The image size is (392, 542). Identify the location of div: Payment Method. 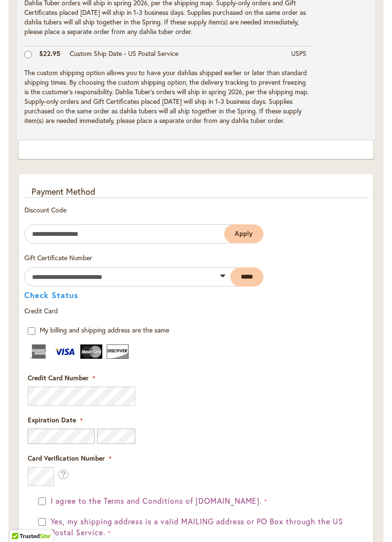
(196, 192).